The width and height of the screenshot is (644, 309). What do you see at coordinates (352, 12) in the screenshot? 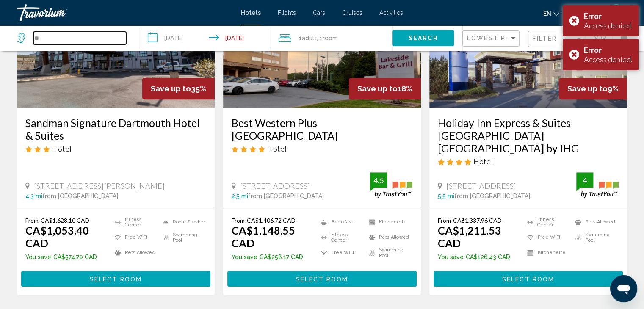
I see `span: Cruises` at bounding box center [352, 12].